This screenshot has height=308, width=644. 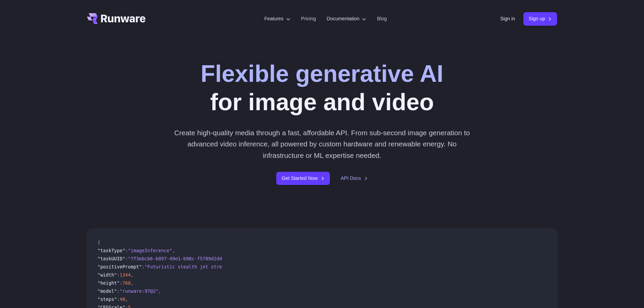 I want to click on a: Go to /, so click(x=116, y=18).